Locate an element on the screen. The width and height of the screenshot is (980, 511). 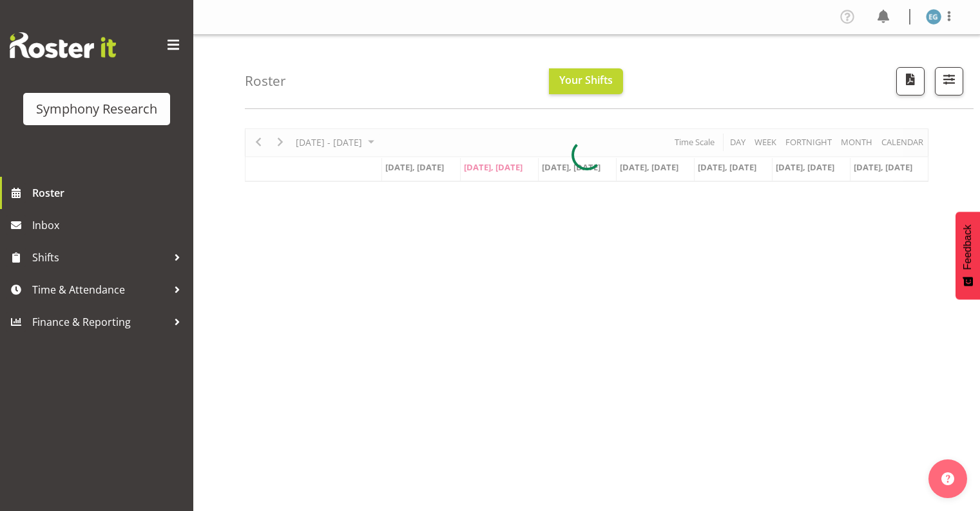
h4: Roster is located at coordinates (265, 80).